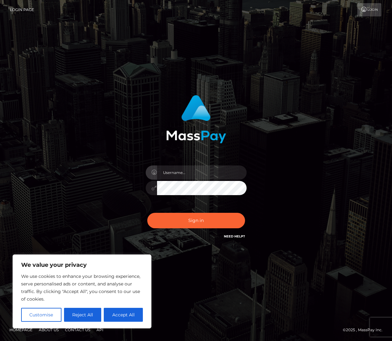 This screenshot has width=392, height=341. Describe the element at coordinates (196, 119) in the screenshot. I see `img: MassPay Login` at that location.